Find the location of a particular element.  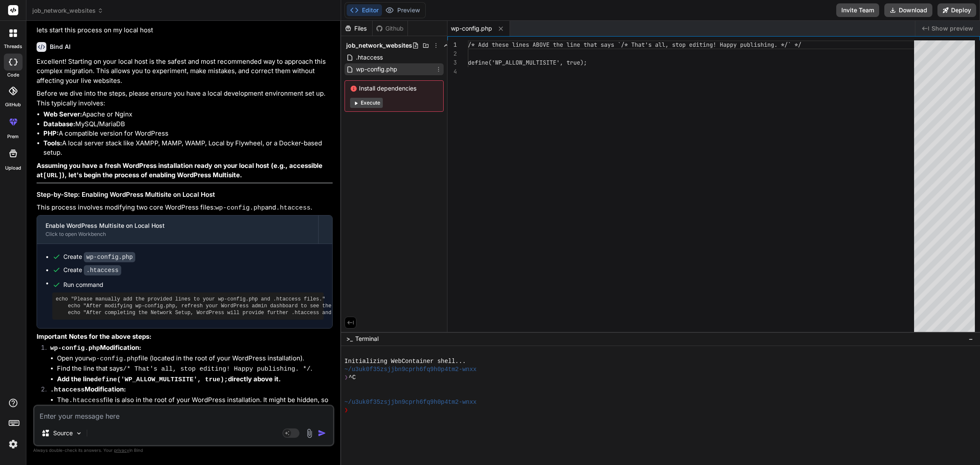

button: Deploy is located at coordinates (956, 10).